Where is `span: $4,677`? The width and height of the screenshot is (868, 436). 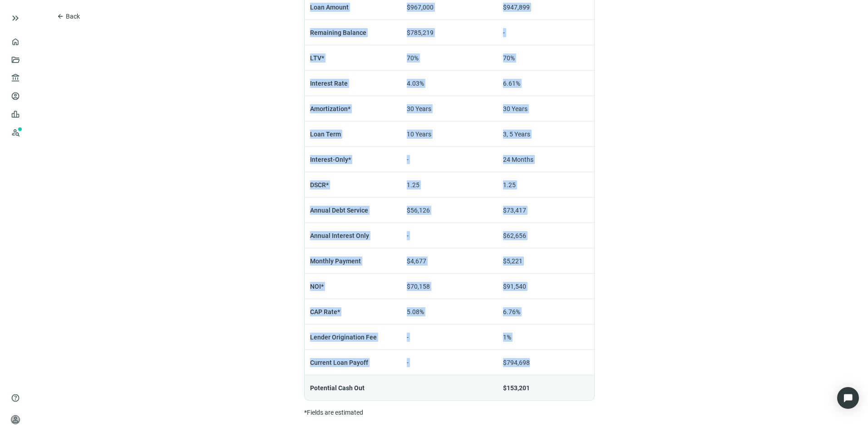
span: $4,677 is located at coordinates (416, 261).